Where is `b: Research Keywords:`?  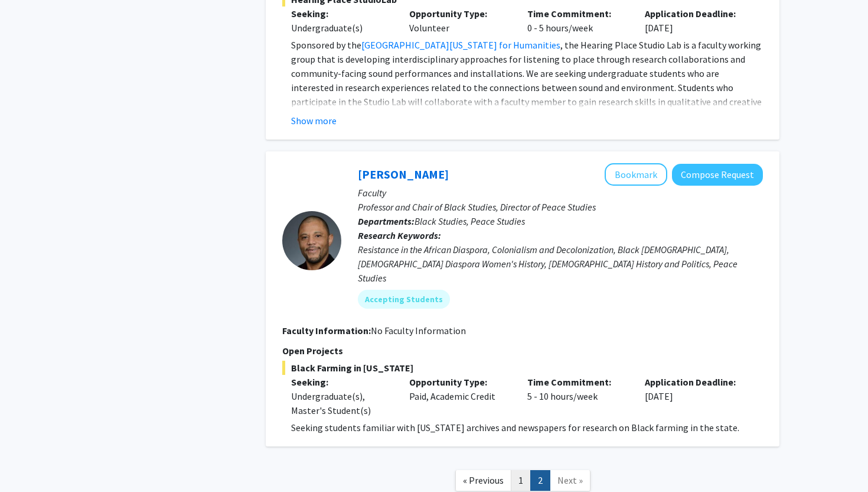
b: Research Keywords: is located at coordinates (399, 235).